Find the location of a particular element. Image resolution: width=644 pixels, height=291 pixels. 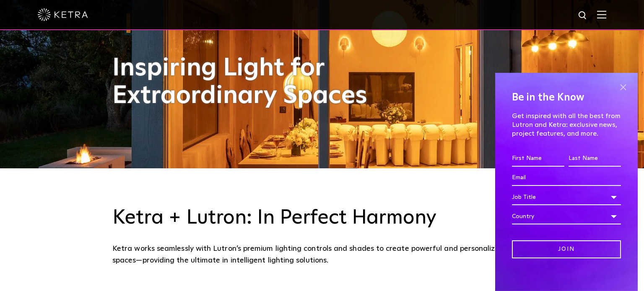

img: ketra-logo-2019-white is located at coordinates (63, 15).